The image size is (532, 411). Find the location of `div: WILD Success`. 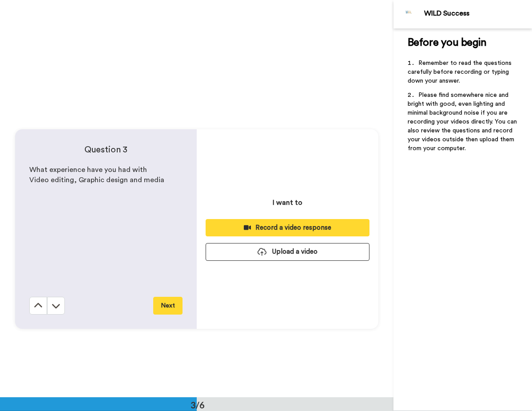

div: WILD Success is located at coordinates (478, 13).